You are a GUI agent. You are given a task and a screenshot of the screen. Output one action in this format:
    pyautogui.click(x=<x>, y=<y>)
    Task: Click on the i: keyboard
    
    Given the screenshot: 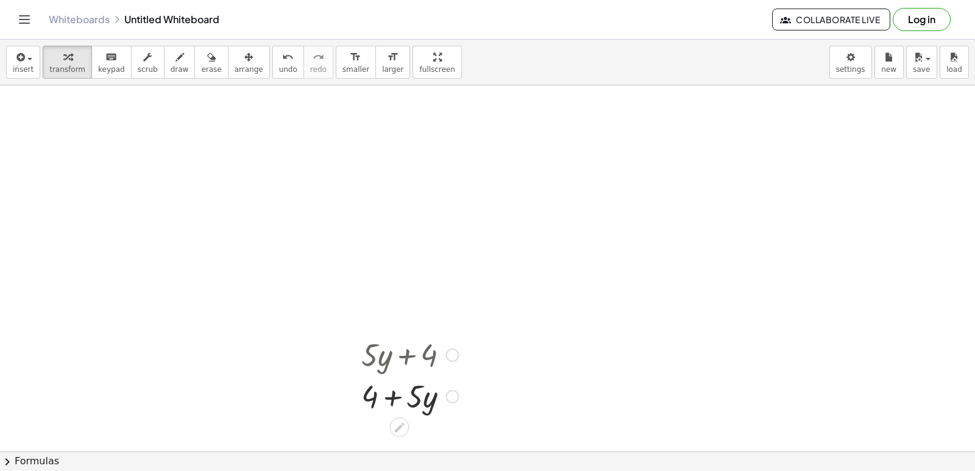 What is the action you would take?
    pyautogui.click(x=111, y=57)
    